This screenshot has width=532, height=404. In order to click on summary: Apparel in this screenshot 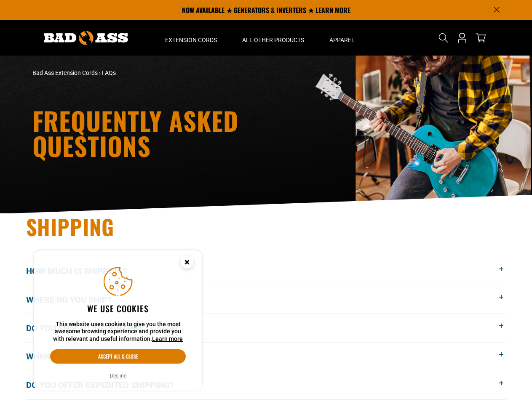, I will do `click(342, 38)`.